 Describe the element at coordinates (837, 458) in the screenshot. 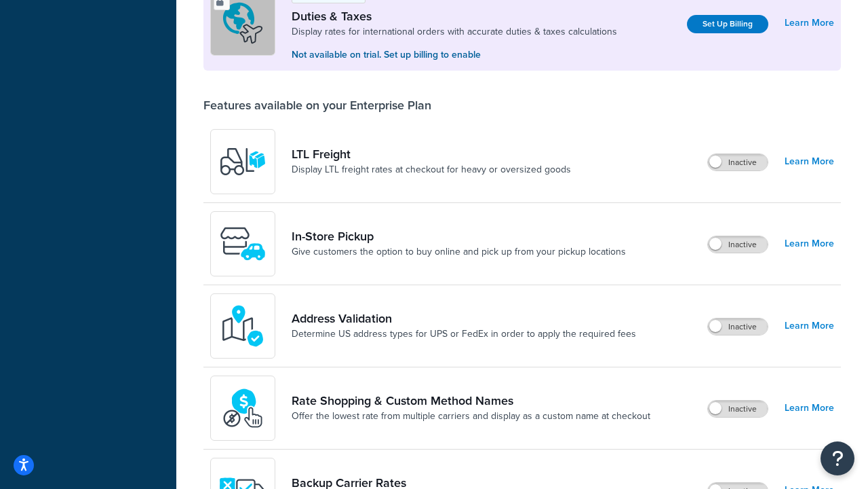

I see `button: Open Resource Center` at that location.